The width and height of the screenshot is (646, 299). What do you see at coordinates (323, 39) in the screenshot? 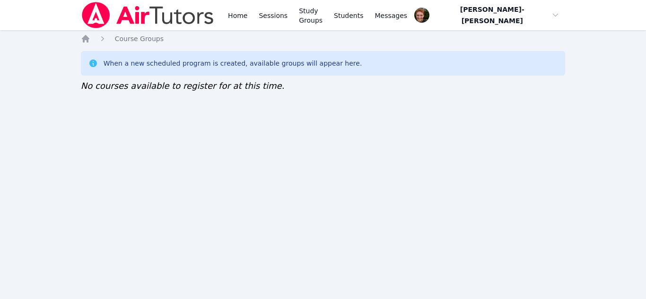
I see `nav: Breadcrumb` at bounding box center [323, 39].